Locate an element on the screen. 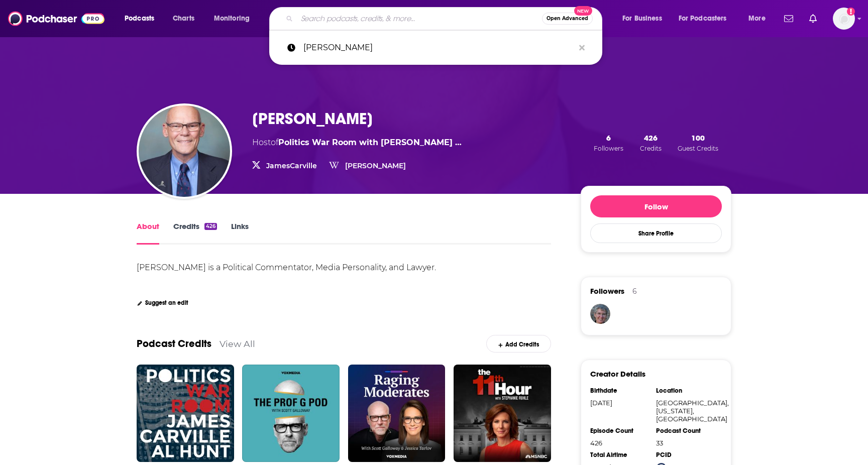 The height and width of the screenshot is (465, 868). div: Location is located at coordinates (685, 390).